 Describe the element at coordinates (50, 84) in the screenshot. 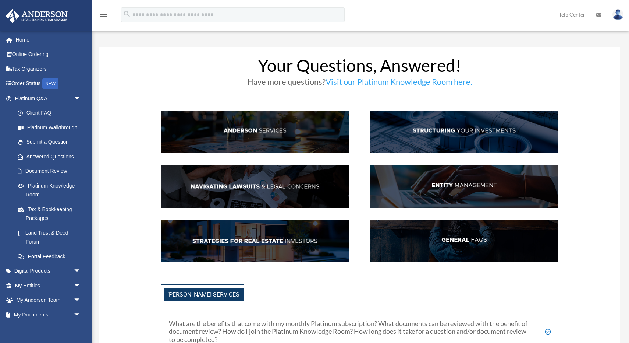

I see `div: NEW` at that location.